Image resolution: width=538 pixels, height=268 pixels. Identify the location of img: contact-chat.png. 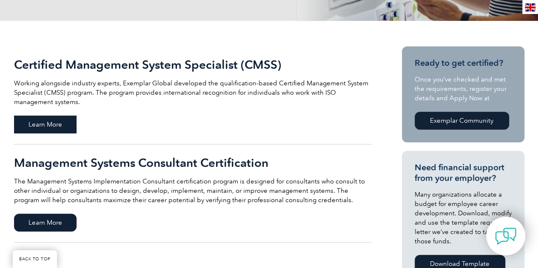
(505, 236).